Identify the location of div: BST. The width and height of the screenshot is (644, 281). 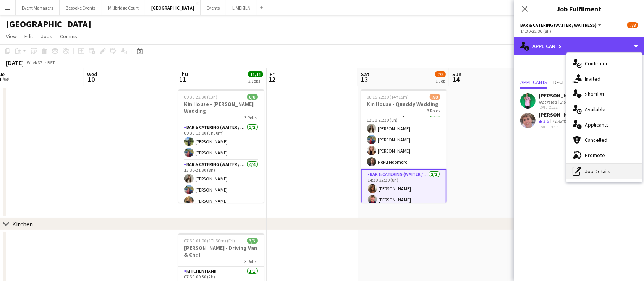
(51, 62).